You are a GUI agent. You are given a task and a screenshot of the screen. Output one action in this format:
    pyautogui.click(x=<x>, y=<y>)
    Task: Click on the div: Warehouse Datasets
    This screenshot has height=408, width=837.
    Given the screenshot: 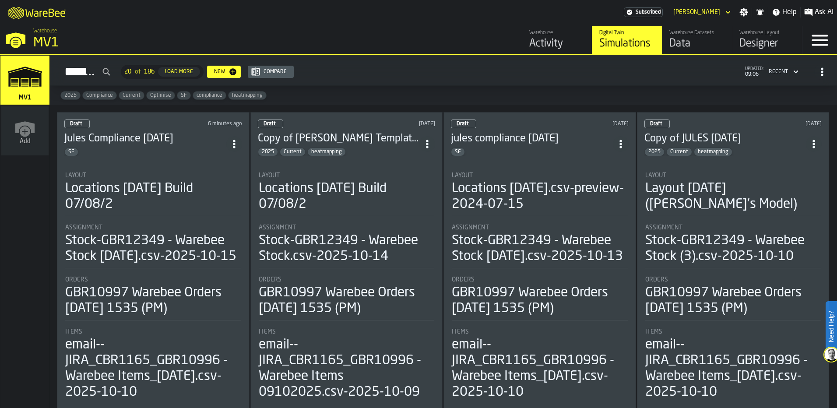 What is the action you would take?
    pyautogui.click(x=697, y=33)
    